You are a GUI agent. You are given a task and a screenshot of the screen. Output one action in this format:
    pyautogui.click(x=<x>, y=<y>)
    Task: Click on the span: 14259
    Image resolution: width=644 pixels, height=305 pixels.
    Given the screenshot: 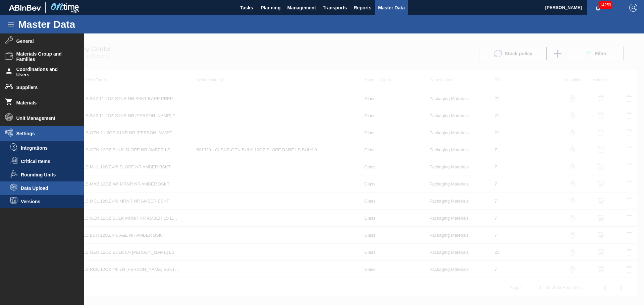 What is the action you would take?
    pyautogui.click(x=605, y=5)
    